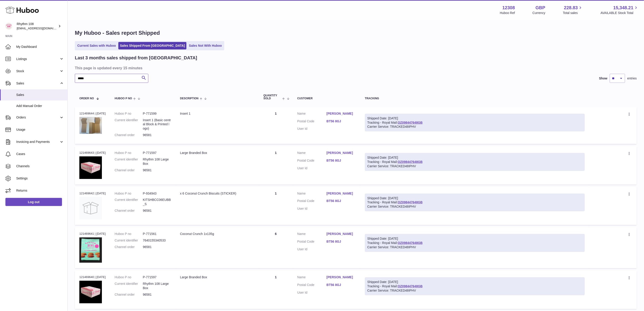  Describe the element at coordinates (218, 277) in the screenshot. I see `div: Large Branded Box` at that location.